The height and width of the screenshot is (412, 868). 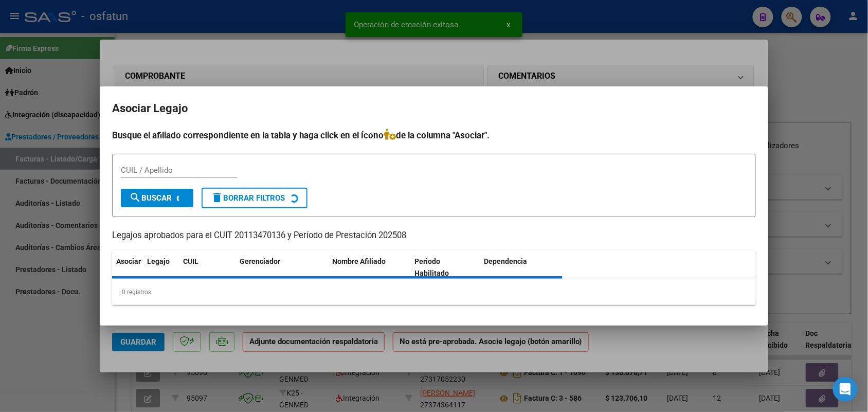 What do you see at coordinates (506, 261) in the screenshot?
I see `span: Dependencia` at bounding box center [506, 261].